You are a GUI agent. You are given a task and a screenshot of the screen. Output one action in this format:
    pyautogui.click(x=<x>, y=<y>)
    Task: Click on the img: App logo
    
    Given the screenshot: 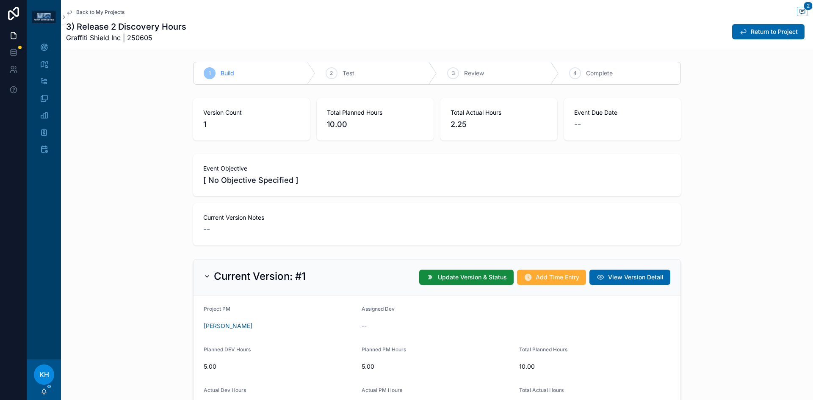 What is the action you would take?
    pyautogui.click(x=44, y=17)
    